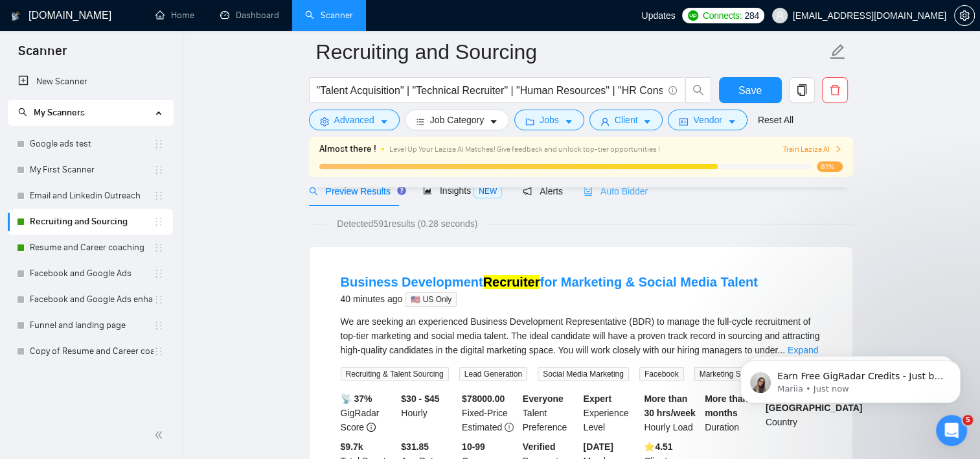 Image resolution: width=980 pixels, height=459 pixels. I want to click on a: My First Scanner, so click(91, 170).